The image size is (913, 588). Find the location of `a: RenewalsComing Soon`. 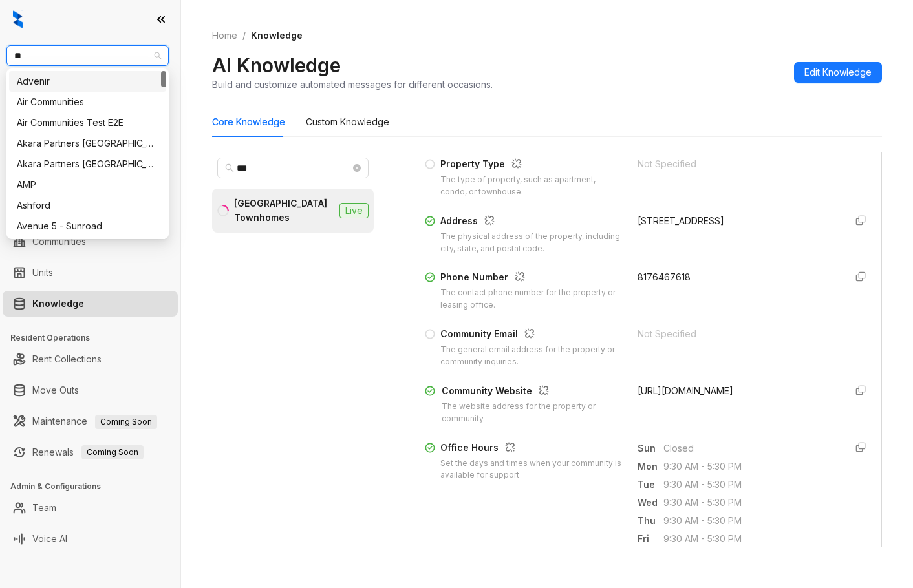

a: RenewalsComing Soon is located at coordinates (88, 452).